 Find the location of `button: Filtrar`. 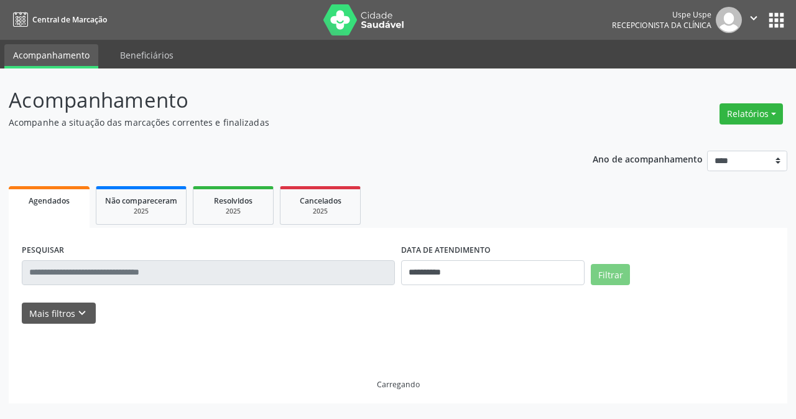

button: Filtrar is located at coordinates (610, 274).